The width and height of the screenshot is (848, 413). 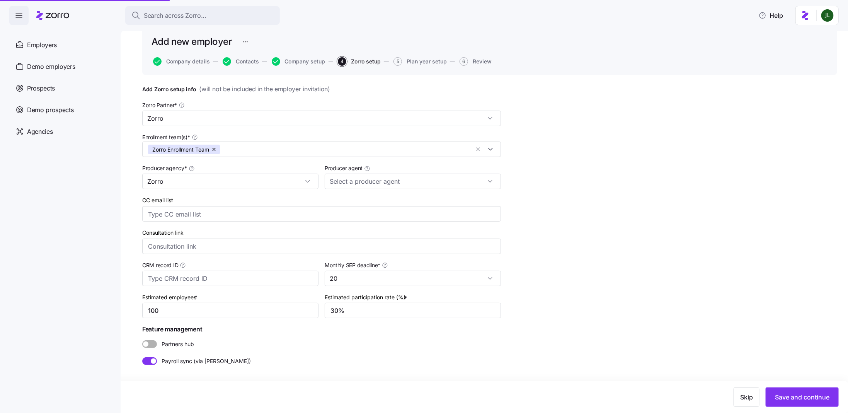 I want to click on h1: Add Zorro setup info, so click(x=322, y=89).